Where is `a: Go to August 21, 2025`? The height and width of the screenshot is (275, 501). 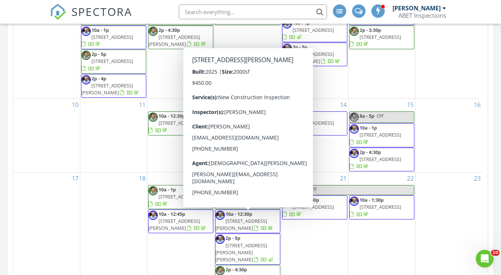 a: Go to August 21, 2025 is located at coordinates (343, 178).